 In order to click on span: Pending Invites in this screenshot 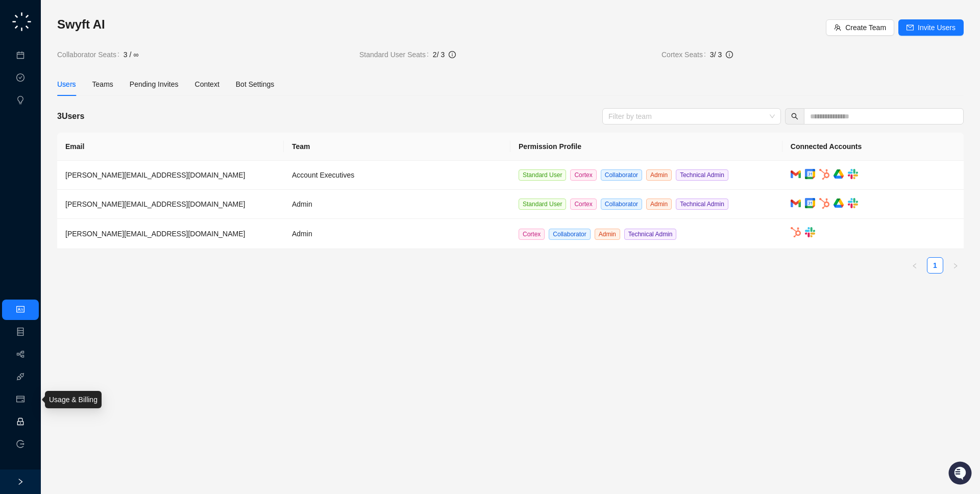, I will do `click(154, 84)`.